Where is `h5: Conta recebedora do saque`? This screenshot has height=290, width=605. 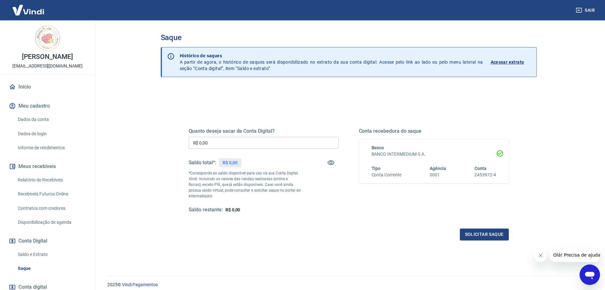 h5: Conta recebedora do saque is located at coordinates (434, 131).